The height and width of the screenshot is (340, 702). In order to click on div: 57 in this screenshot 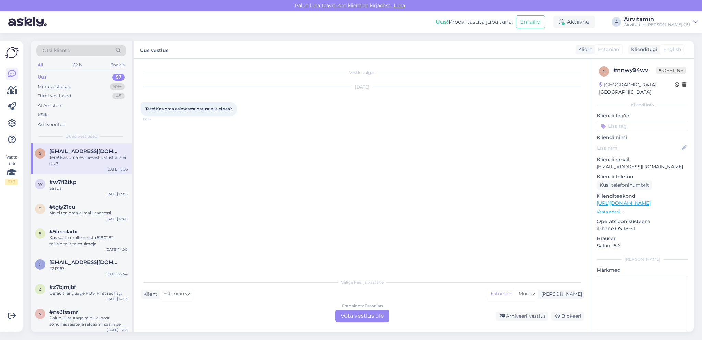, I will do `click(119, 77)`.